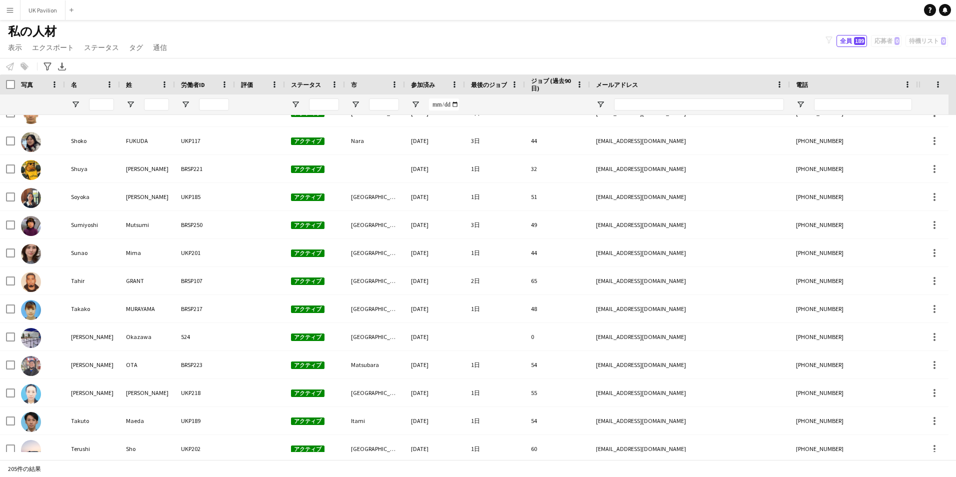 The width and height of the screenshot is (956, 477). I want to click on div: UKP185, so click(205, 197).